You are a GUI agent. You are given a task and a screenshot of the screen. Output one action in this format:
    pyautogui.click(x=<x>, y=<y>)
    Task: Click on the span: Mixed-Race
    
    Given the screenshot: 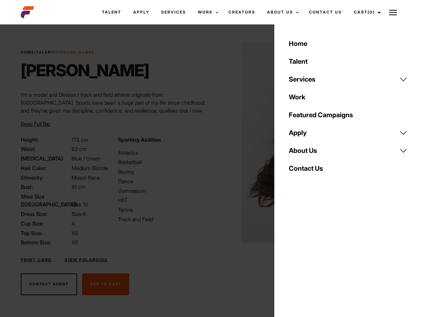 What is the action you would take?
    pyautogui.click(x=86, y=177)
    